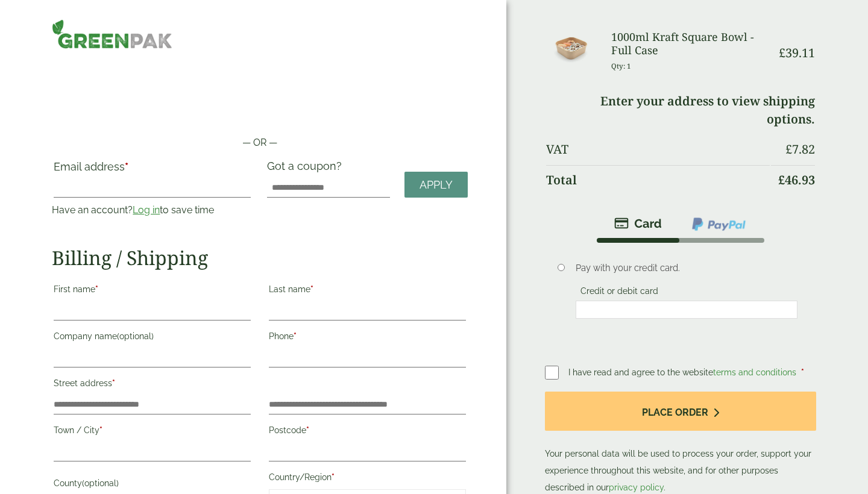  I want to click on img: ppcp-gateway.png, so click(719, 225).